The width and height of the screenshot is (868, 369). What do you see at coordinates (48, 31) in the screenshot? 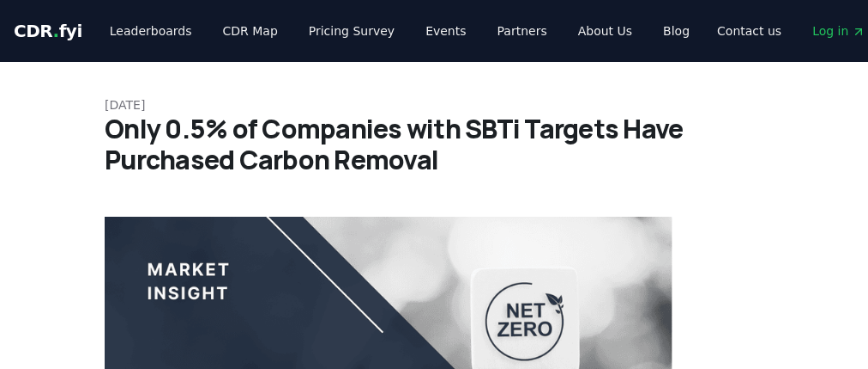
I see `a: CDR.fyi` at bounding box center [48, 31].